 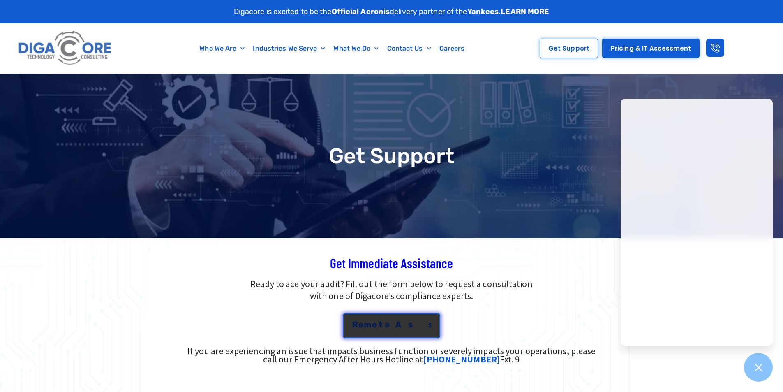 What do you see at coordinates (392, 326) in the screenshot?
I see `a: Remote Ass` at bounding box center [392, 326].